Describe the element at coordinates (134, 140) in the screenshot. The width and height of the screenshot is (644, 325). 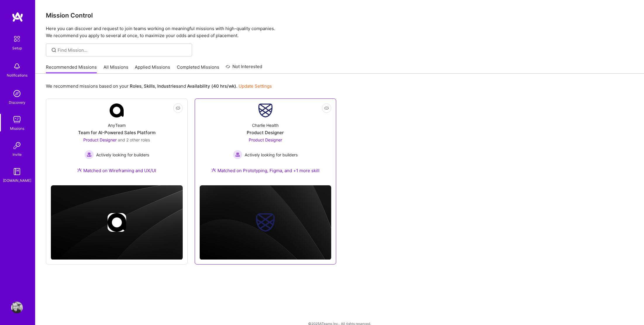
I see `span: and 2 other roles` at that location.